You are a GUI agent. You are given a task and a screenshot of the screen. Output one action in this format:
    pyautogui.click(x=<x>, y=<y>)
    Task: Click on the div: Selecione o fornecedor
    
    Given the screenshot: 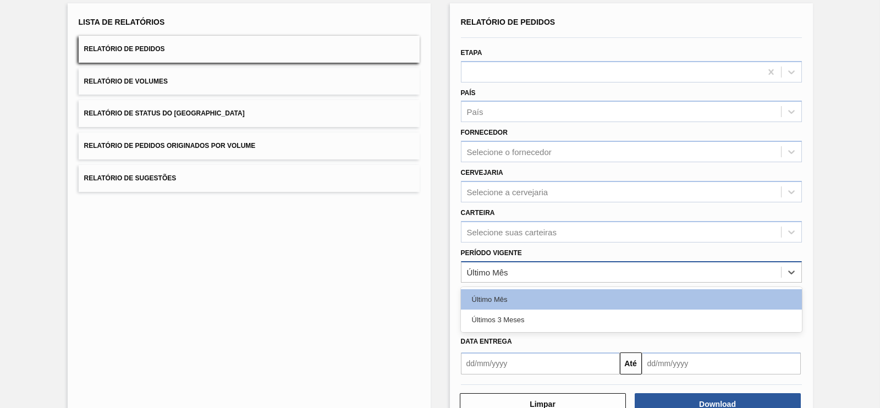 What is the action you would take?
    pyautogui.click(x=509, y=152)
    